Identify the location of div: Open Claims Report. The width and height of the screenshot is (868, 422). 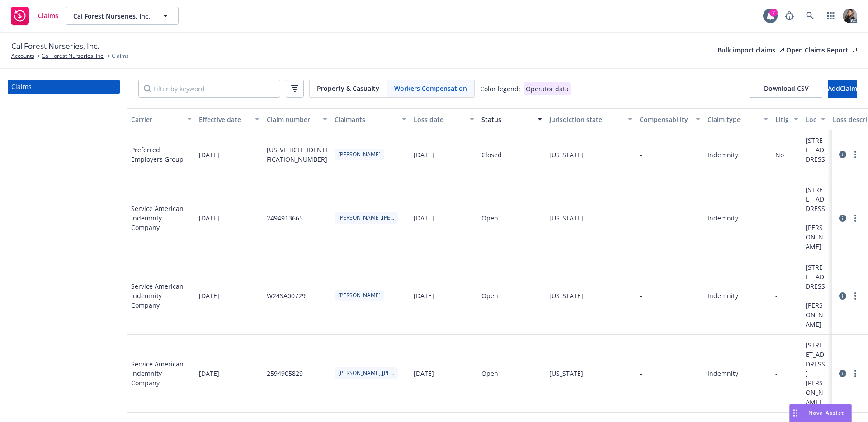
(821, 50).